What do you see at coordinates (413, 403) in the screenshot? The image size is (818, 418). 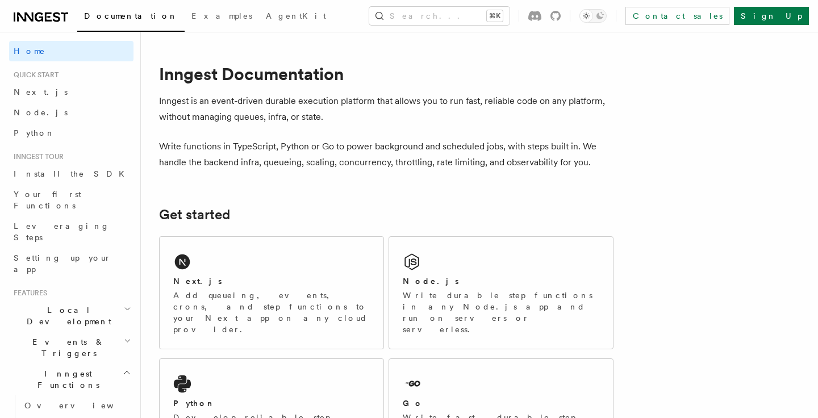 I see `h2: Go` at bounding box center [413, 403].